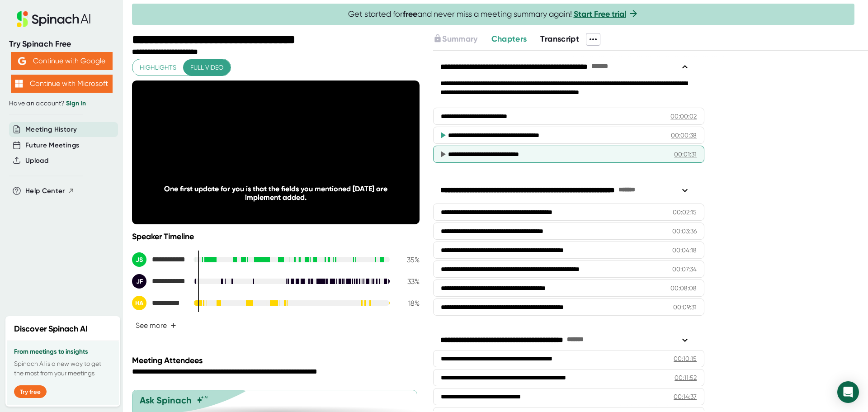  Describe the element at coordinates (685, 154) in the screenshot. I see `div: 00:01:31` at that location.